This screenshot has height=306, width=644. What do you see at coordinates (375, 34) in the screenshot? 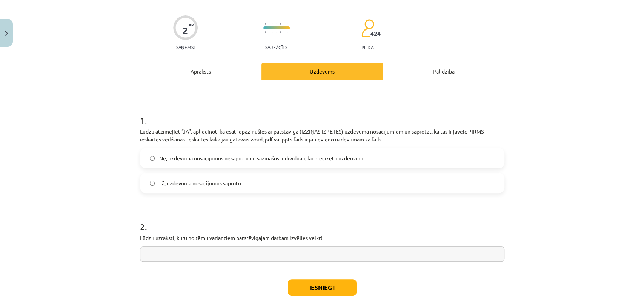
I see `span: 424` at bounding box center [375, 34].